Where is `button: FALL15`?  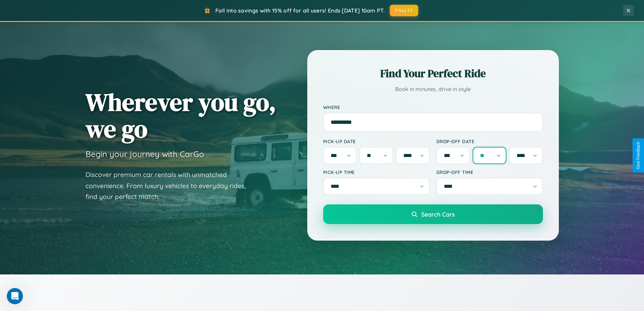 button: FALL15 is located at coordinates (404, 11).